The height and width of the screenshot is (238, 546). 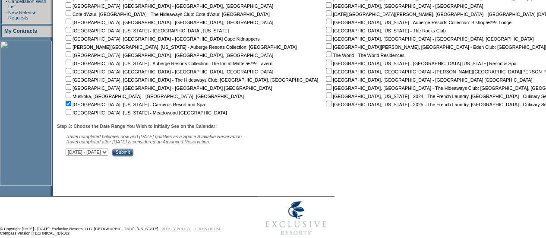 What do you see at coordinates (175, 229) in the screenshot?
I see `a: PRIVACY POLICY` at bounding box center [175, 229].